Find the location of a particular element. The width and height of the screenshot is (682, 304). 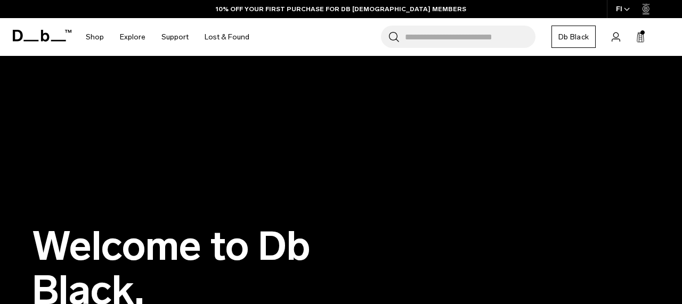

a: Explore is located at coordinates (133, 37).